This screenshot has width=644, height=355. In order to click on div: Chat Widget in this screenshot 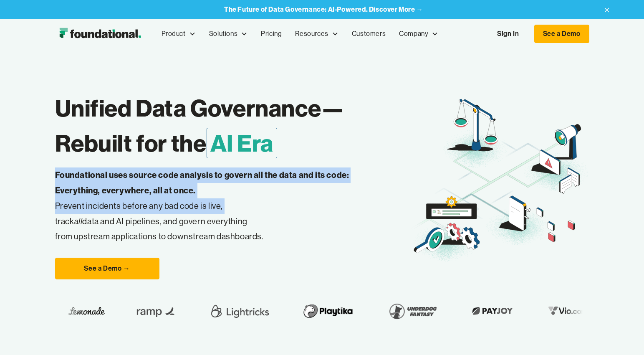, I will do `click(623, 335)`.